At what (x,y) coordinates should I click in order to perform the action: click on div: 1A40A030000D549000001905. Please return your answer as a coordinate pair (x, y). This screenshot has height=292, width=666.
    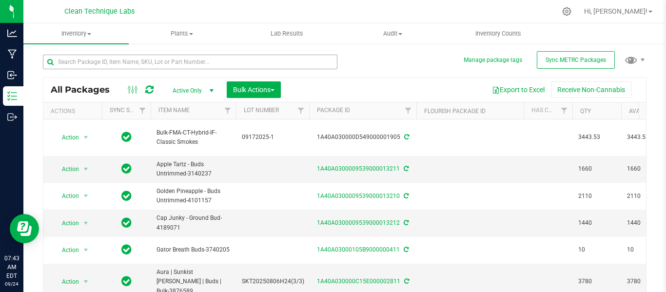
    Looking at the image, I should click on (363, 137).